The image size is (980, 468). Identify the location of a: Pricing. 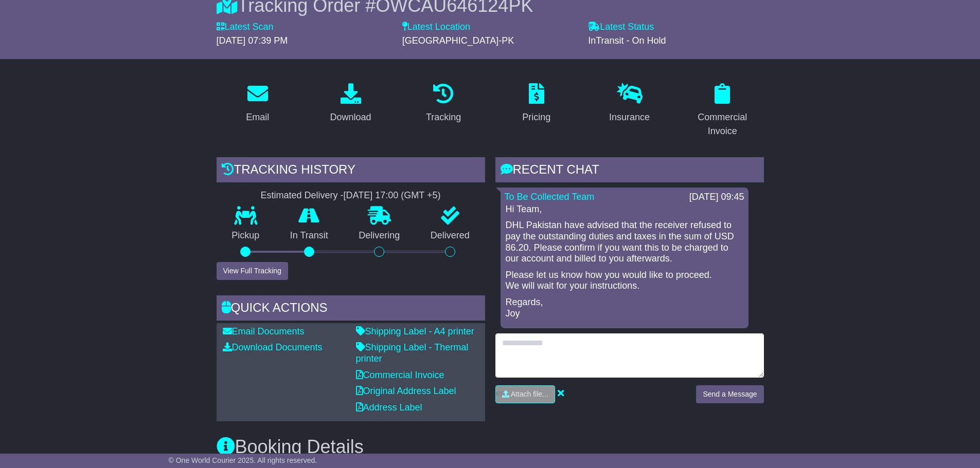
(536, 103).